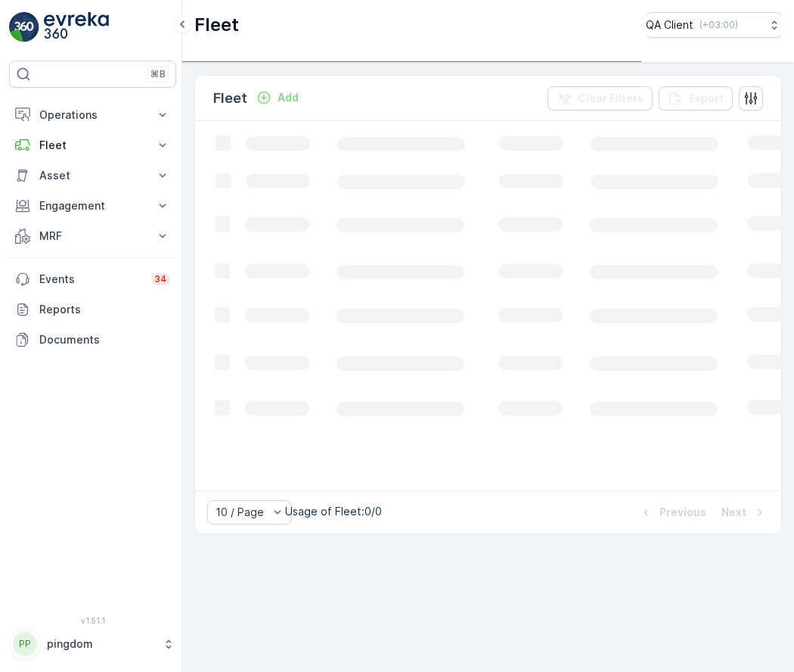 This screenshot has width=794, height=672. Describe the element at coordinates (24, 27) in the screenshot. I see `img: logo` at that location.